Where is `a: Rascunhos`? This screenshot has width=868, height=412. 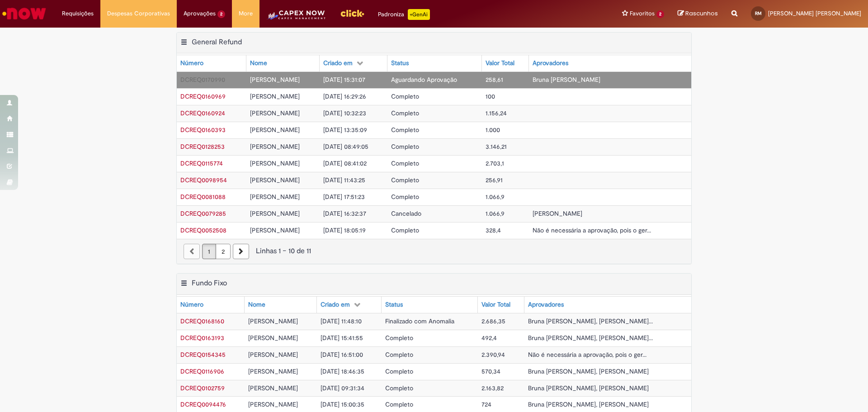 a: Rascunhos is located at coordinates (698, 14).